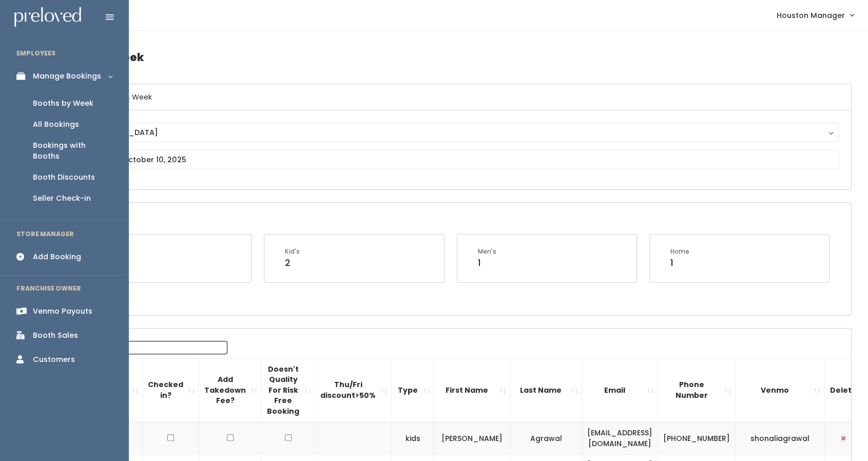  I want to click on span: Houston Manager, so click(810, 15).